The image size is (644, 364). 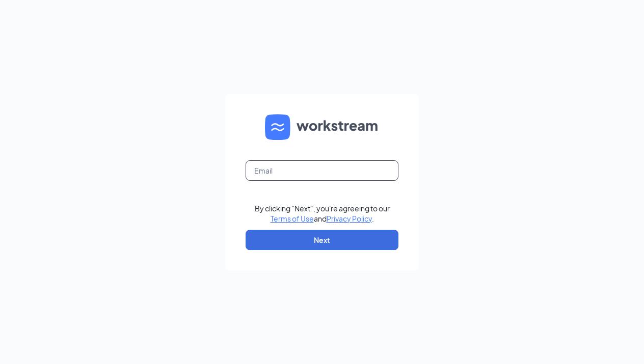 I want to click on input: Email, so click(x=322, y=171).